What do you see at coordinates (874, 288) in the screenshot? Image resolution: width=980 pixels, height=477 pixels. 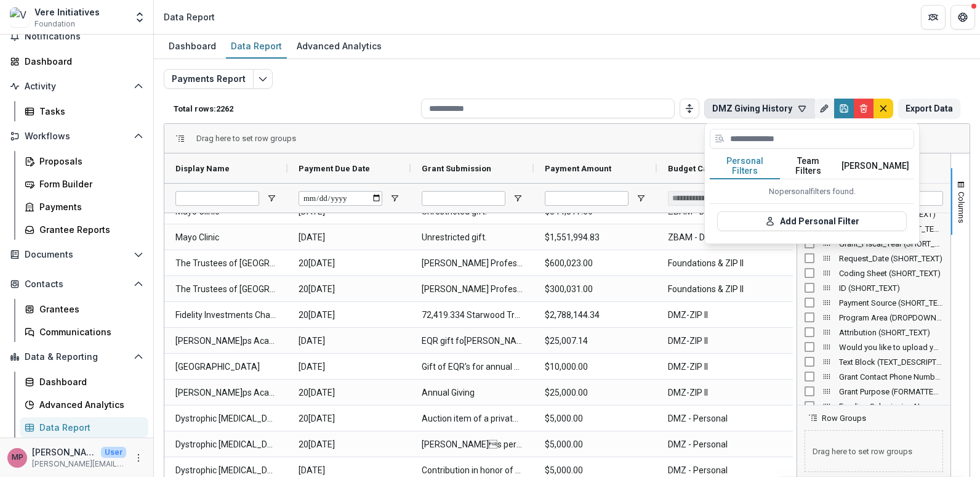 I see `div: ID (SHORT_TEXT) Column` at bounding box center [874, 288].